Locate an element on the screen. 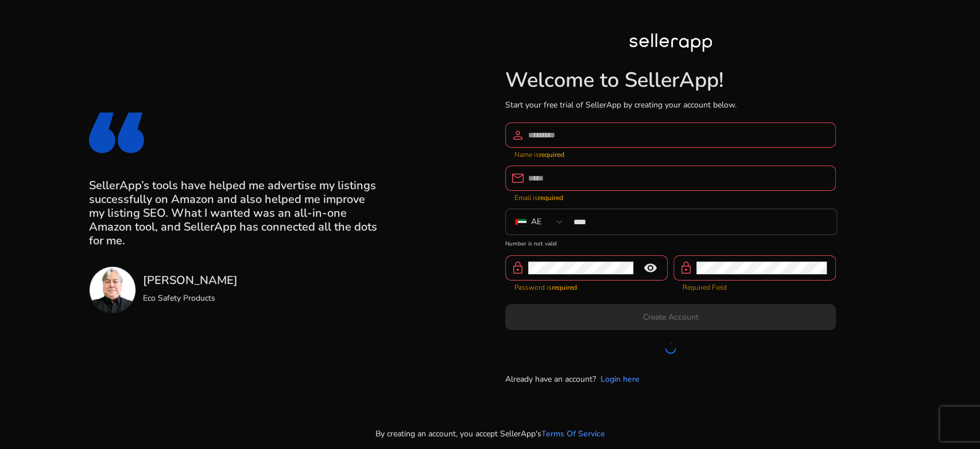 This screenshot has width=980, height=449. a: Login here is located at coordinates (620, 379).